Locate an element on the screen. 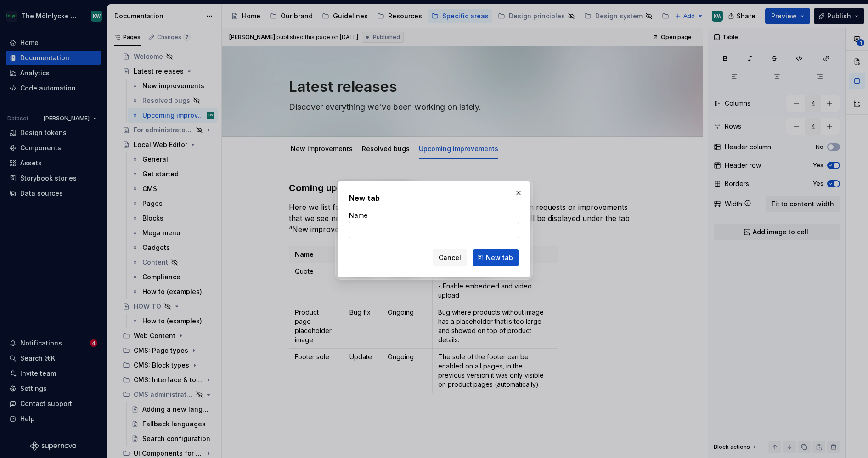 This screenshot has width=868, height=458. h2: New tab is located at coordinates (434, 198).